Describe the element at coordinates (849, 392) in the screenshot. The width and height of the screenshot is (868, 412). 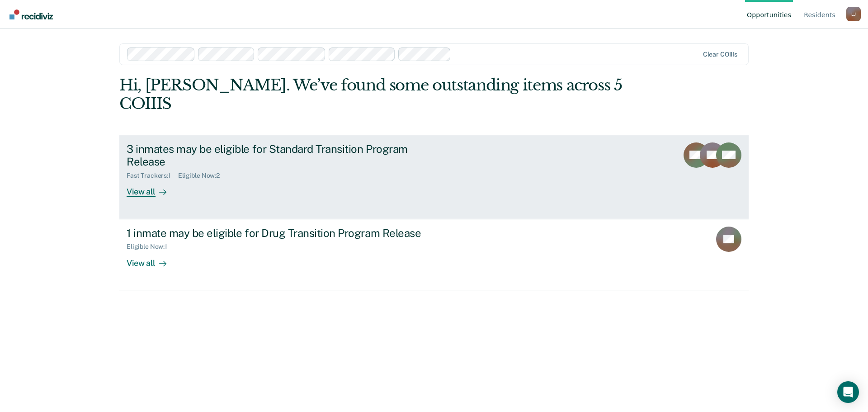
I see `div: Open Intercom Messenger` at that location.